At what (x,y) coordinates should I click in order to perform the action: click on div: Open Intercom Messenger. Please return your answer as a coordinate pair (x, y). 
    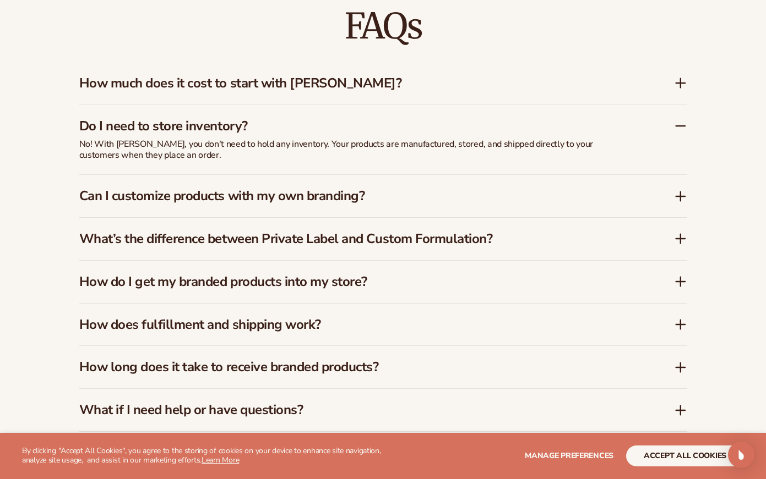
    Looking at the image, I should click on (741, 455).